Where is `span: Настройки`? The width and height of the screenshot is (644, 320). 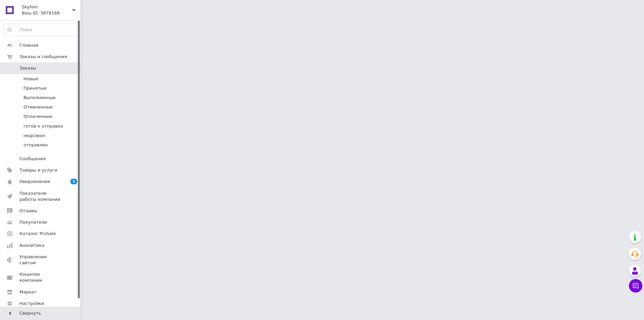
span: Настройки is located at coordinates (32, 304).